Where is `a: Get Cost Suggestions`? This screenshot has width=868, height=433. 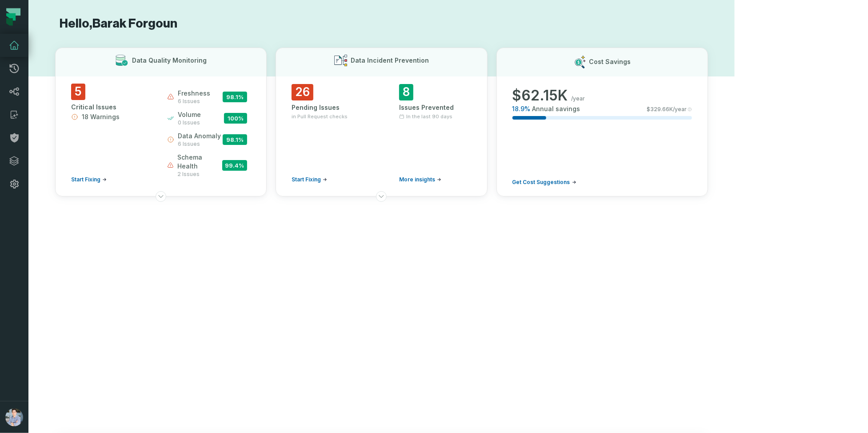
a: Get Cost Suggestions is located at coordinates (544, 182).